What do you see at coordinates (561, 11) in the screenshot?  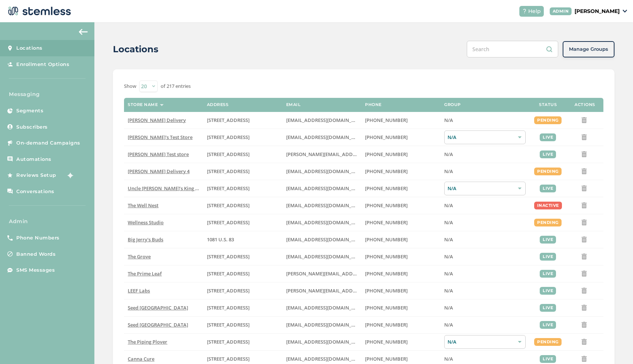 I see `div: ADMIN` at bounding box center [561, 11].